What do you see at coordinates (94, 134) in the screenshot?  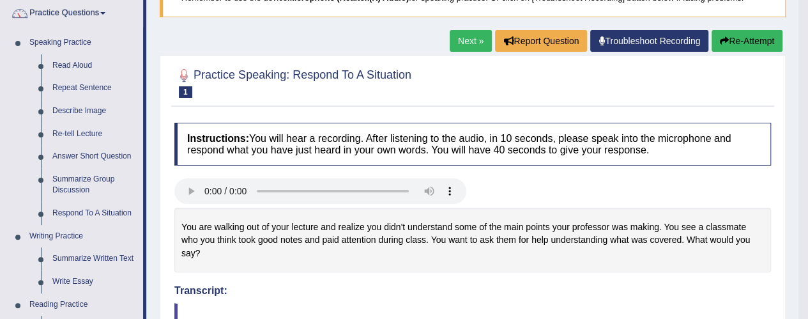 I see `a: Re-tell Lecture` at bounding box center [94, 134].